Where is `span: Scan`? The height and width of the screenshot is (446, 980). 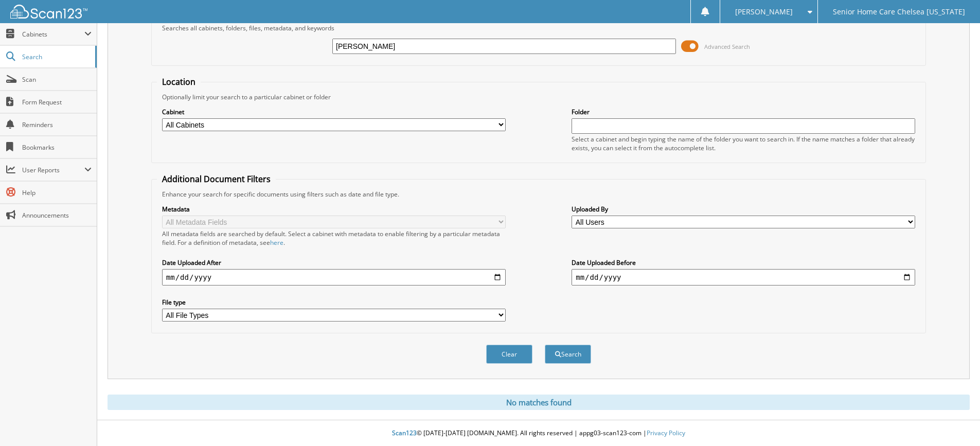 span: Scan is located at coordinates (57, 79).